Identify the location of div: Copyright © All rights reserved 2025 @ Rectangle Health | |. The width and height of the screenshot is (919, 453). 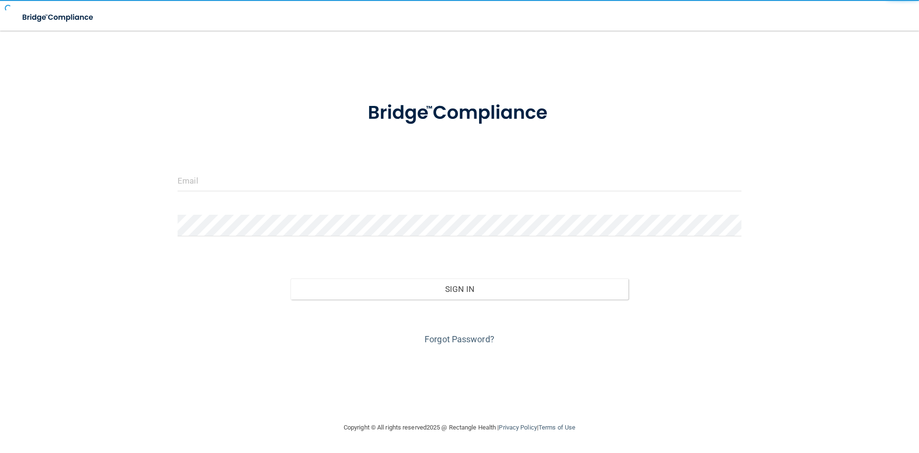
(460, 427).